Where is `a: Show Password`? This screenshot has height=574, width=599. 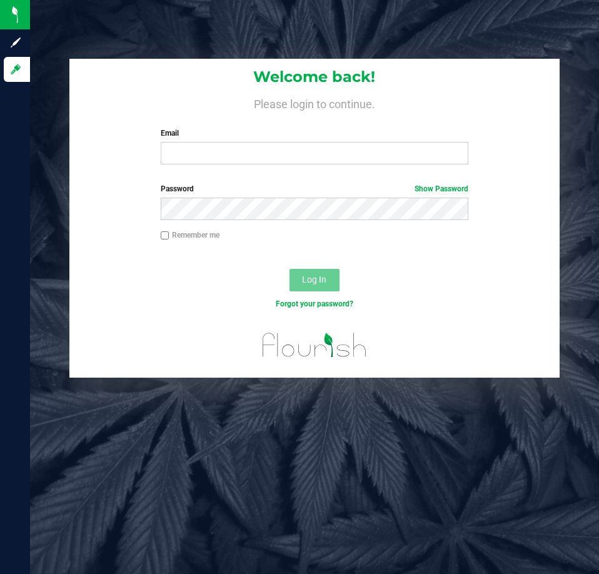
a: Show Password is located at coordinates (442, 189).